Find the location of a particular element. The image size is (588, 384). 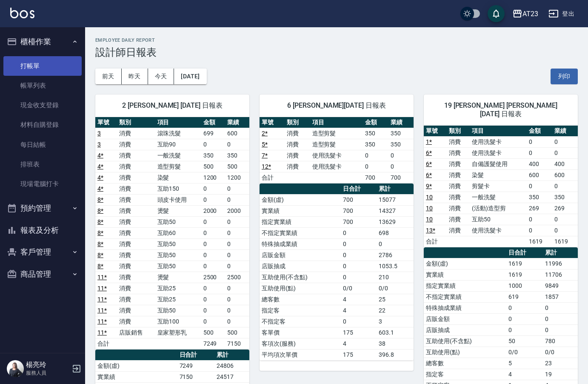

a: 打帳單 is located at coordinates (43, 66).